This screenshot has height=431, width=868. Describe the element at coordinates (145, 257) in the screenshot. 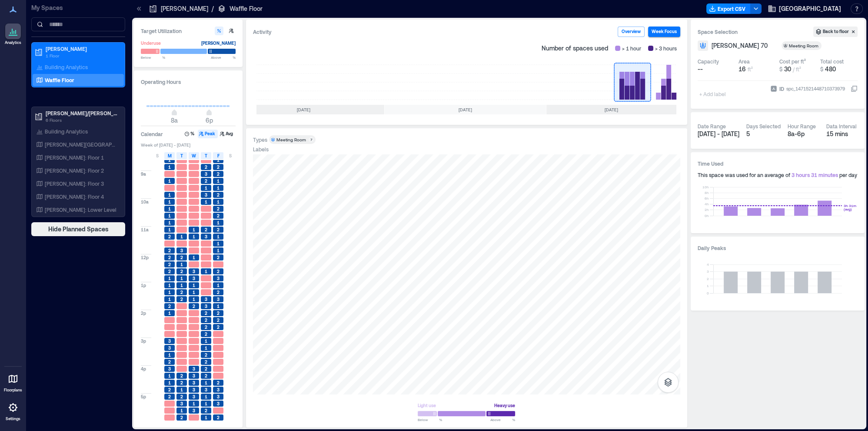

I see `span: 12p` at that location.